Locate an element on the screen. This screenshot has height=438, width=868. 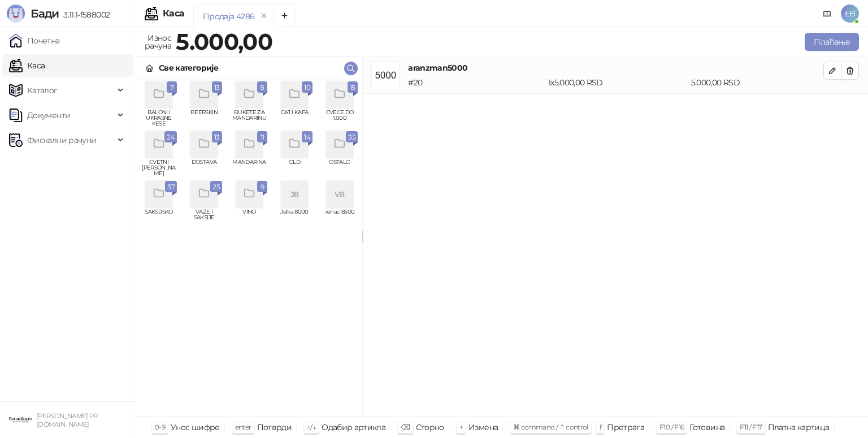
div: Претрага is located at coordinates (626, 427).